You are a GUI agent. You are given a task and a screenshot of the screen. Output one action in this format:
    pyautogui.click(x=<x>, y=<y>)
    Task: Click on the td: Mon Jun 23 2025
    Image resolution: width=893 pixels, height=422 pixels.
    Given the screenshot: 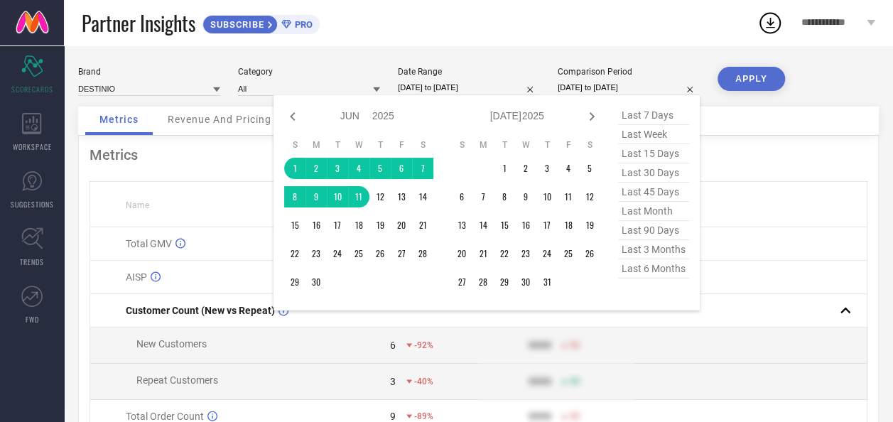 What is the action you would take?
    pyautogui.click(x=316, y=254)
    